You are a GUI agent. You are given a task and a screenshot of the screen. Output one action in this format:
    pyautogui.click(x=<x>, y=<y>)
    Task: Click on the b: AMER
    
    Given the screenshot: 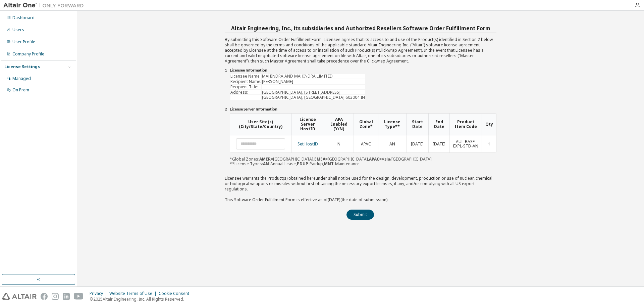 What is the action you would take?
    pyautogui.click(x=265, y=159)
    